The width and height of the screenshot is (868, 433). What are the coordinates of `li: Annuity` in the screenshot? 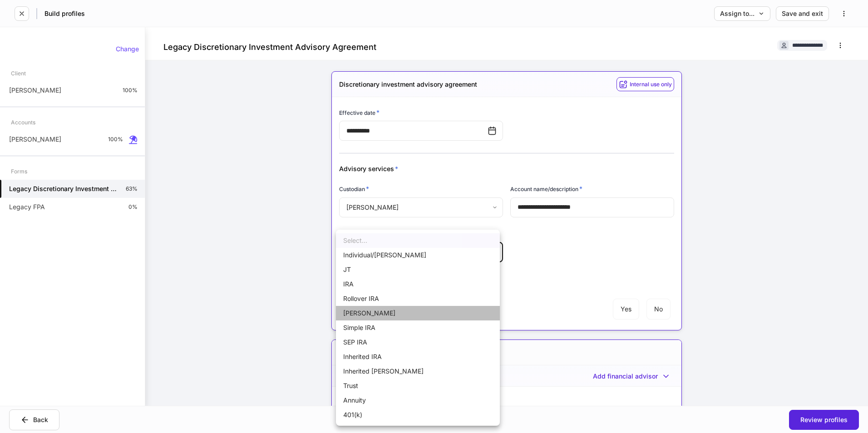 It's located at (418, 400).